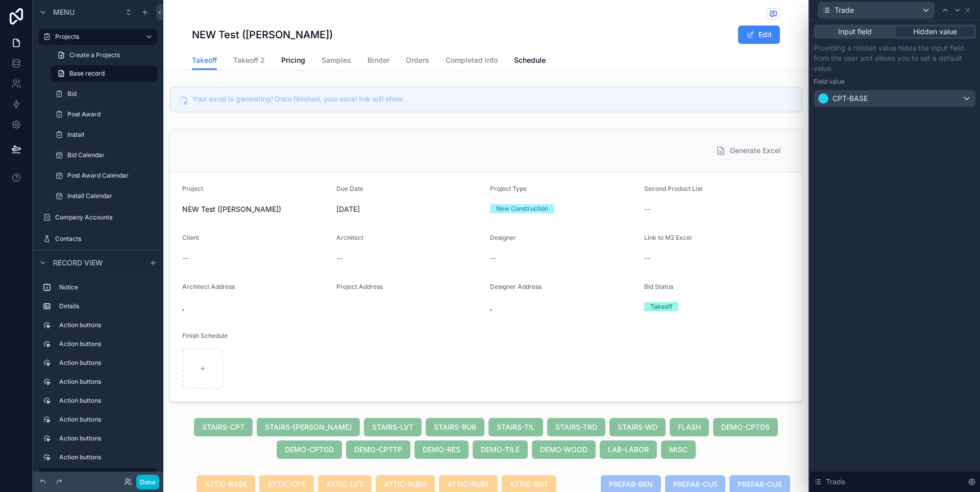 Image resolution: width=980 pixels, height=492 pixels. What do you see at coordinates (111, 176) in the screenshot?
I see `label: Post Award Calendar` at bounding box center [111, 176].